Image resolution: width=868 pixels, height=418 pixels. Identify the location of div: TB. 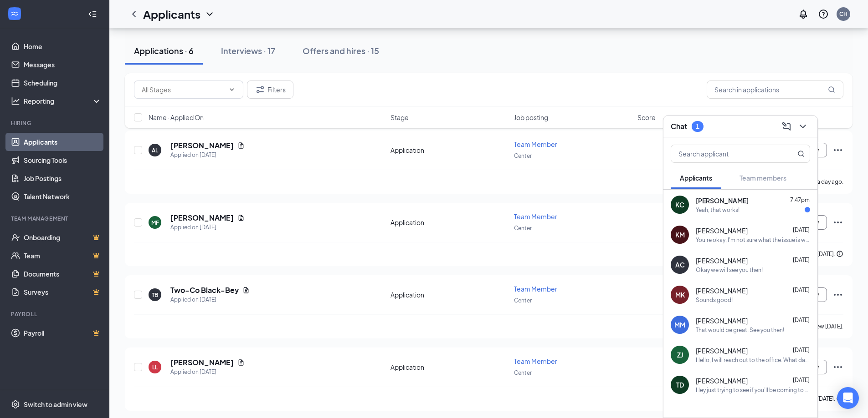
(155, 295).